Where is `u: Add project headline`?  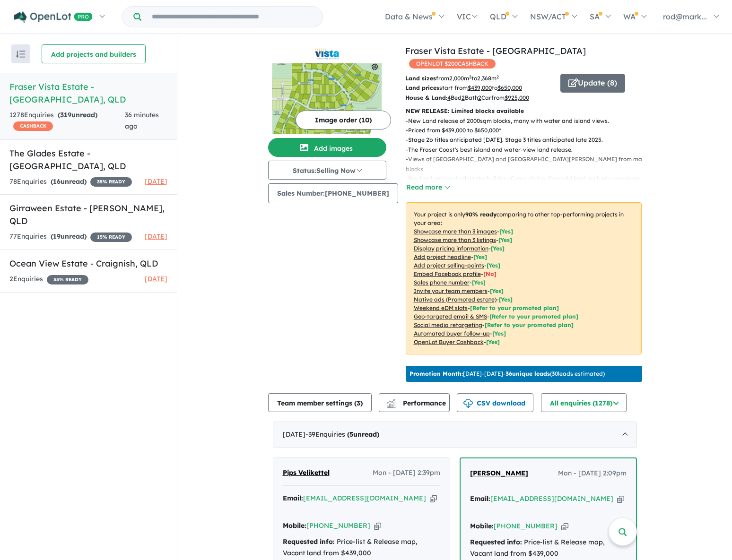 u: Add project headline is located at coordinates (442, 256).